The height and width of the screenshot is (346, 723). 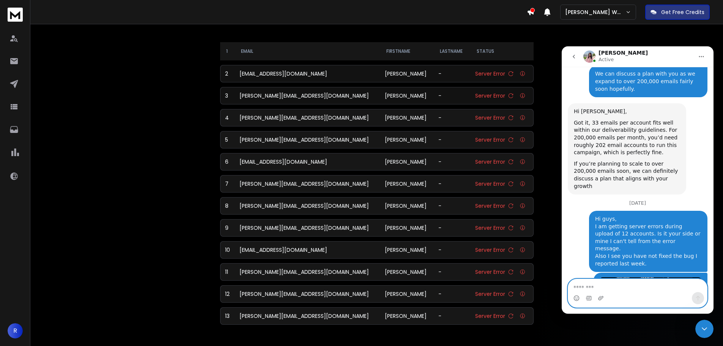 What do you see at coordinates (86, 195) in the screenshot?
I see `div: Hi guys,I am getting server errors during upload of 12 accounts. Is it your side or mine I can't ...` at bounding box center [86, 195].